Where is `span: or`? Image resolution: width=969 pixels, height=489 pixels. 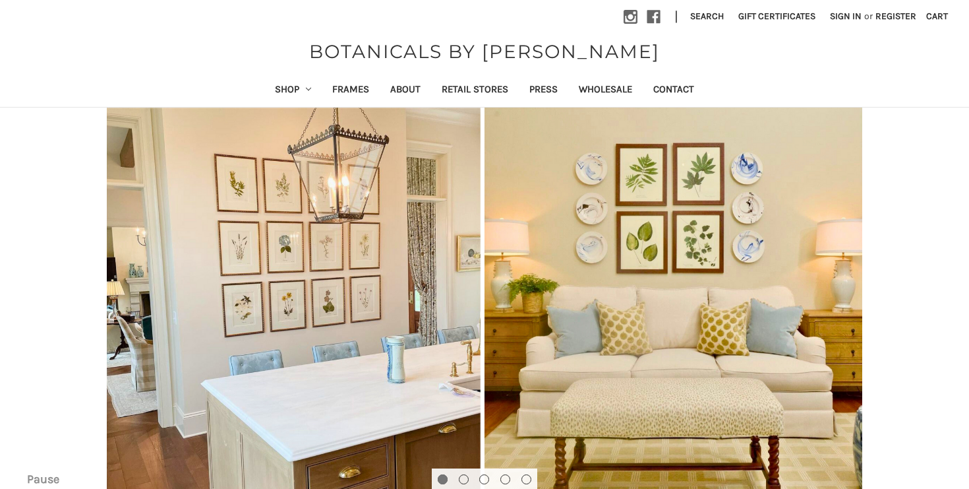 span: or is located at coordinates (868, 16).